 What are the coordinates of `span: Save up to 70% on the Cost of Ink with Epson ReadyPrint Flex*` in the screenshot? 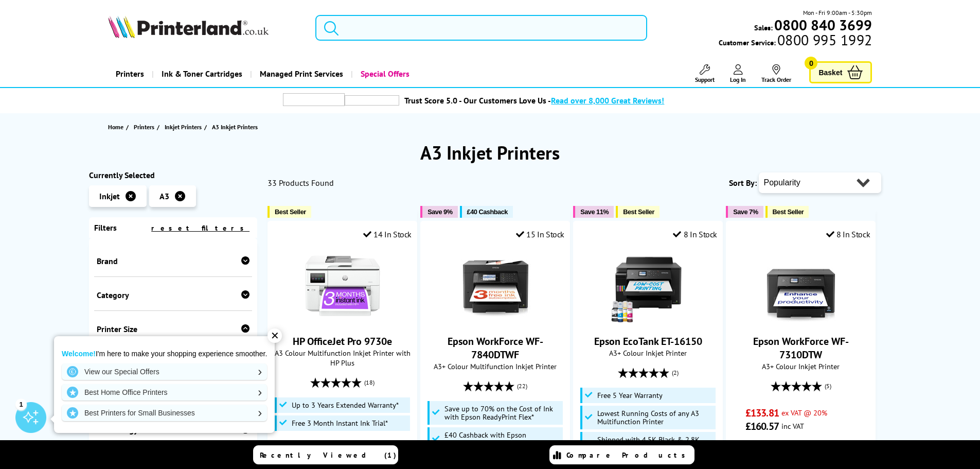 It's located at (502, 413).